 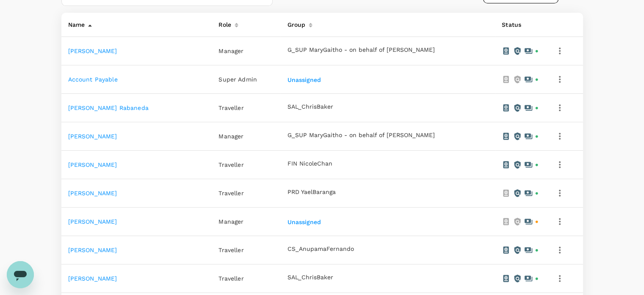 I want to click on span: Super Admin, so click(x=237, y=79).